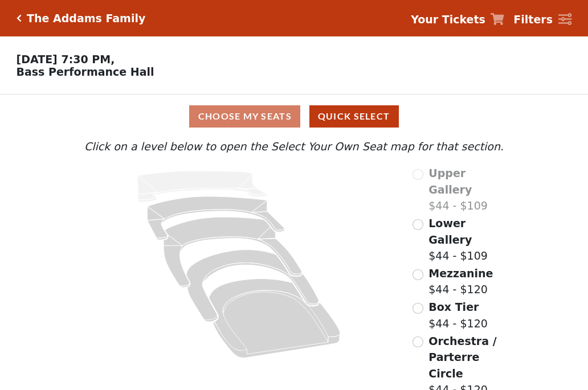  What do you see at coordinates (275, 318) in the screenshot?
I see `path: Orchestra / Parterre Circle - Seats Available: 30` at bounding box center [275, 318].